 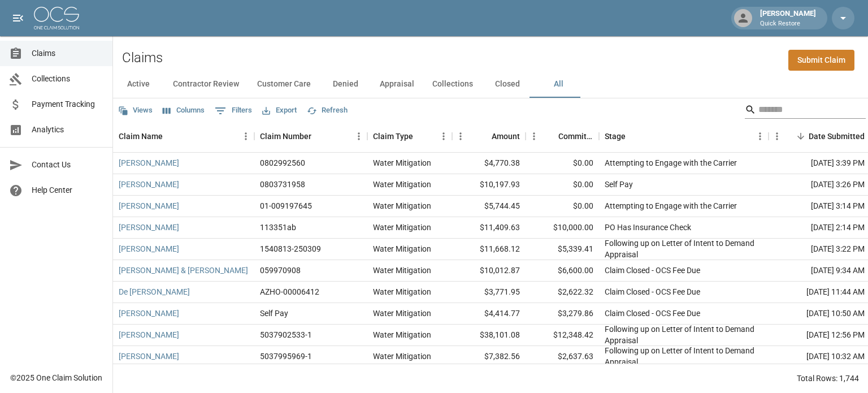 What do you see at coordinates (619, 184) in the screenshot?
I see `div: Self Pay` at bounding box center [619, 184].